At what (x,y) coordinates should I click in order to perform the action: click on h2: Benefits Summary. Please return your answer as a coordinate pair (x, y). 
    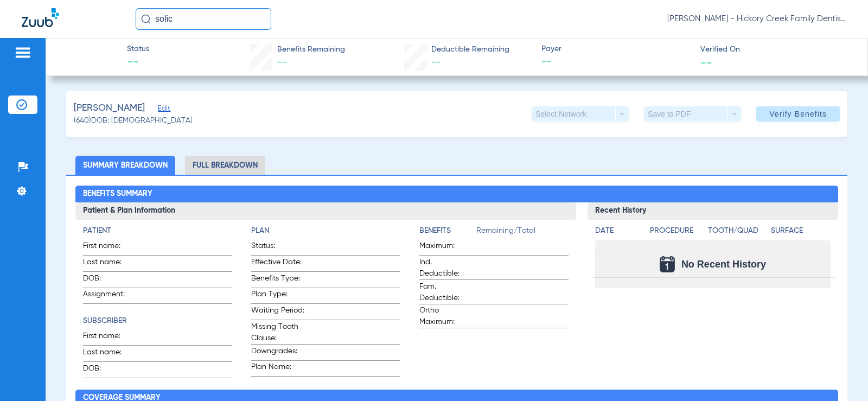
    Looking at the image, I should click on (456, 195).